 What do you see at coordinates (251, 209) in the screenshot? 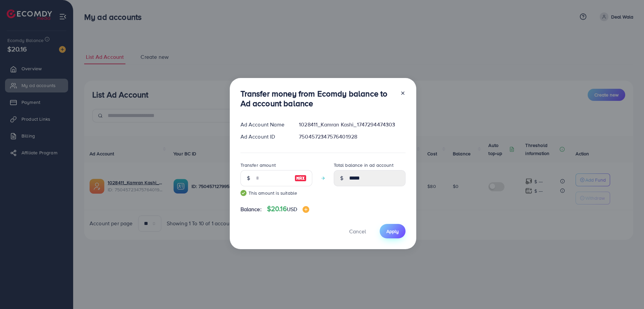
I see `span: Balance:` at bounding box center [251, 209].